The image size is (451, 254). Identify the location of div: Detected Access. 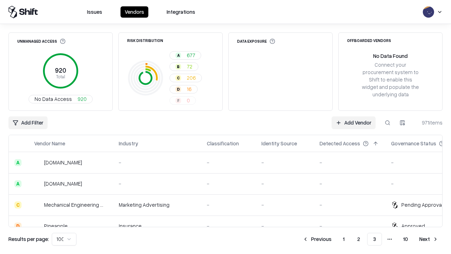
(340, 143).